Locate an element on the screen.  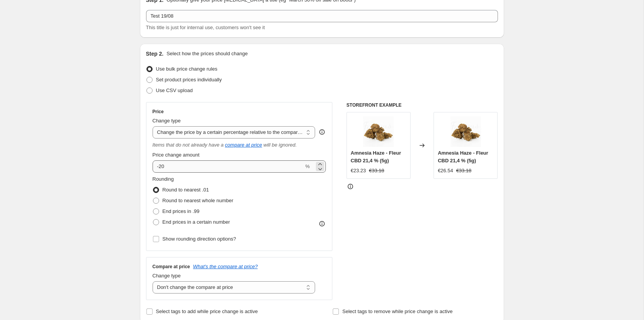
span: Use bulk price change rules is located at coordinates (187, 69).